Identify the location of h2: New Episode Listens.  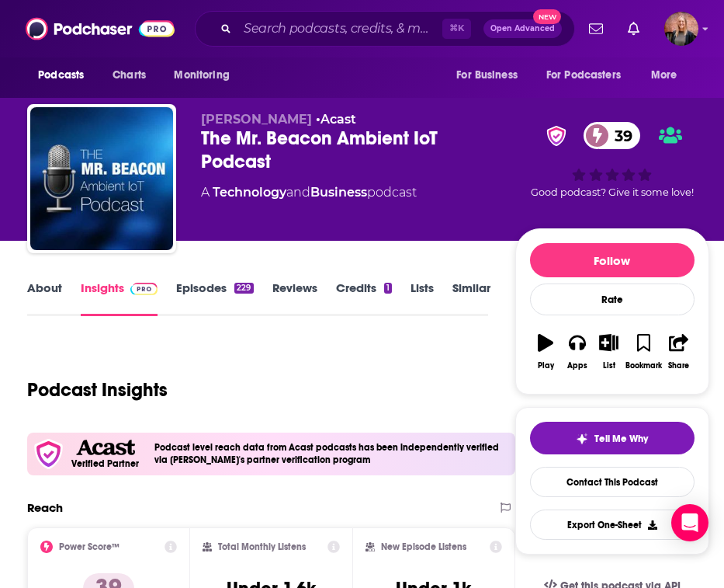
(424, 546).